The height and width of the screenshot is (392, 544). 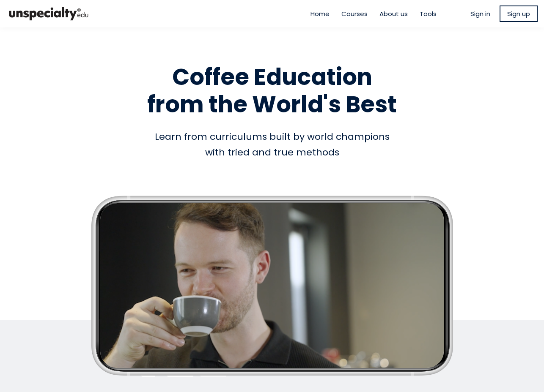 What do you see at coordinates (272, 145) in the screenshot?
I see `div: Learn from curriculums built by world champions with tried and true methods` at bounding box center [272, 145].